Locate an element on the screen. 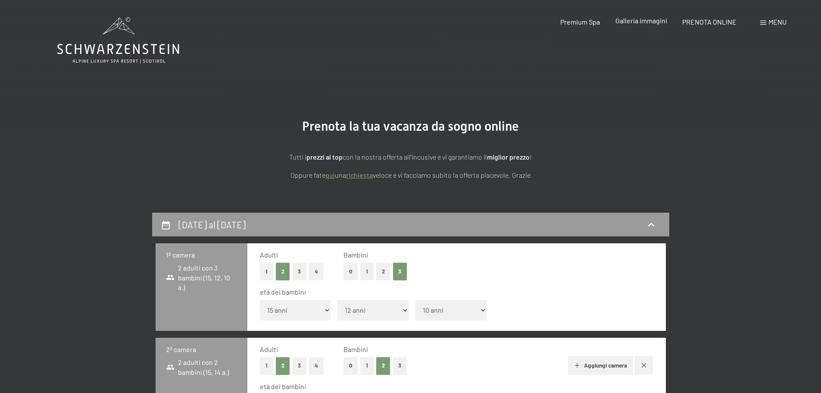  h3: 2º camera is located at coordinates (201, 349).